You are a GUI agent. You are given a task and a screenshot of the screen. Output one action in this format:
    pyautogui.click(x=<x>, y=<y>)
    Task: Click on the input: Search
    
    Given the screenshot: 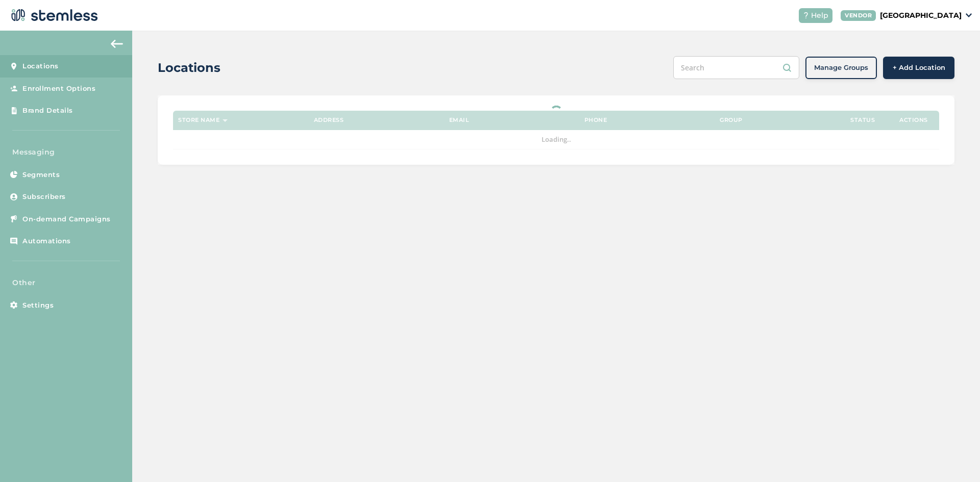 What is the action you would take?
    pyautogui.click(x=736, y=67)
    